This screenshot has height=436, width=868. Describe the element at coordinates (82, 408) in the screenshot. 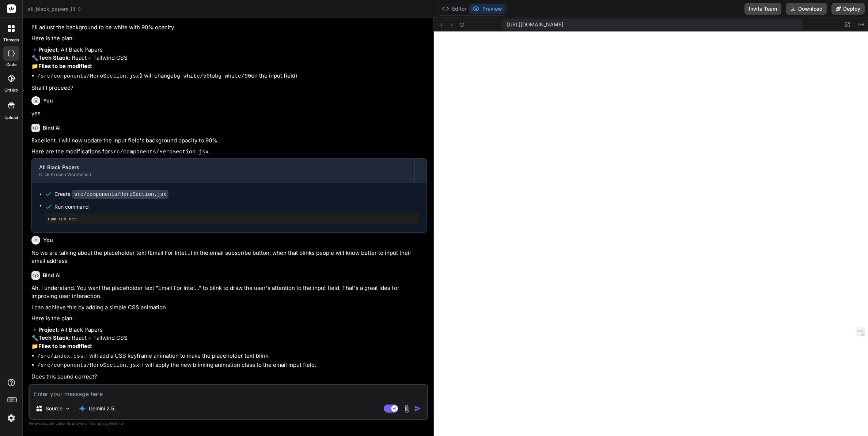

I see `img: Gemini 2.5 Pro` at that location.